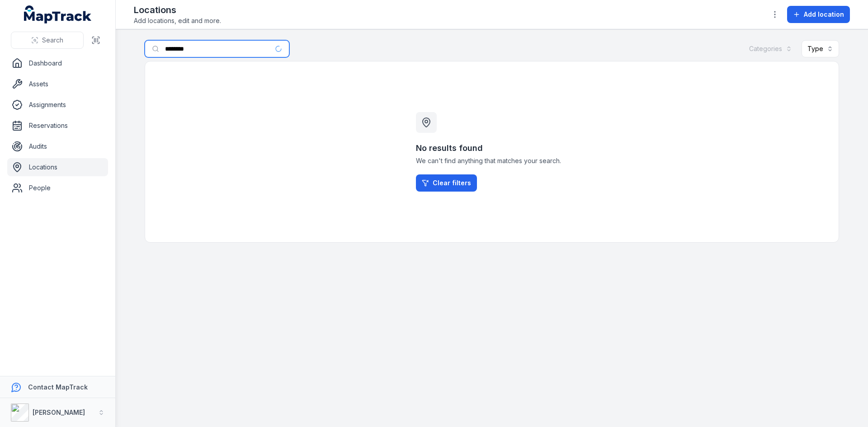 The width and height of the screenshot is (868, 427). Describe the element at coordinates (58, 15) in the screenshot. I see `a: MapTrack` at that location.